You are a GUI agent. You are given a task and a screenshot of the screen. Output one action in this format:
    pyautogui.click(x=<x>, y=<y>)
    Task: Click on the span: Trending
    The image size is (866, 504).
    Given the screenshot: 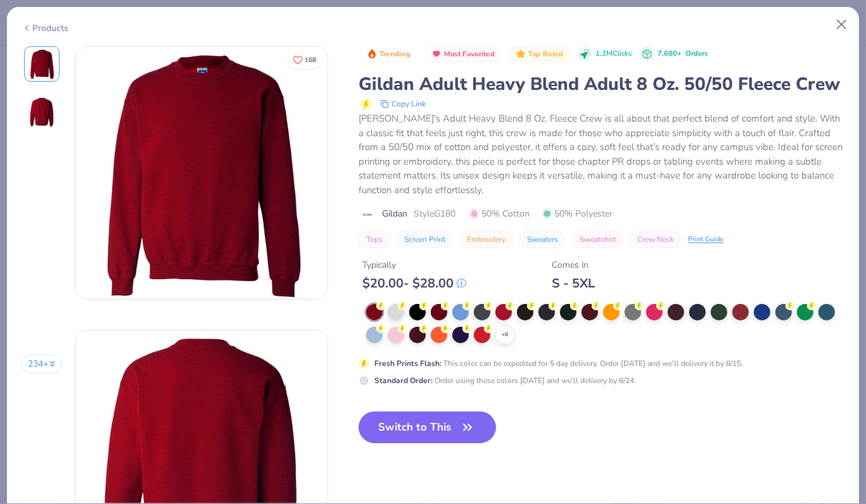 What is the action you would take?
    pyautogui.click(x=394, y=54)
    